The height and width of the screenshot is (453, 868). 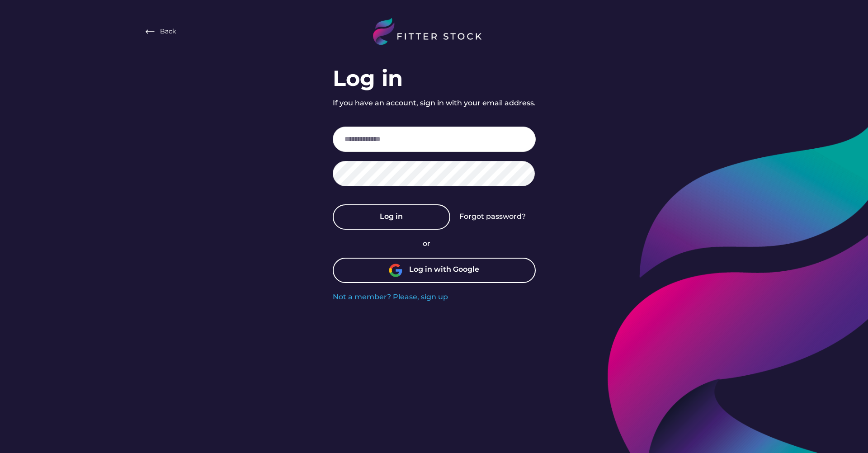 I want to click on div: Not a member? Please, sign up, so click(x=390, y=297).